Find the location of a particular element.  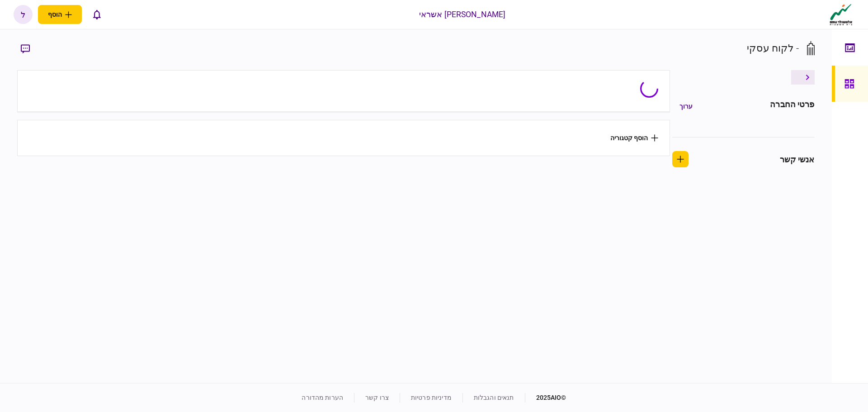

a: מדיניות פרטיות is located at coordinates (431, 397).